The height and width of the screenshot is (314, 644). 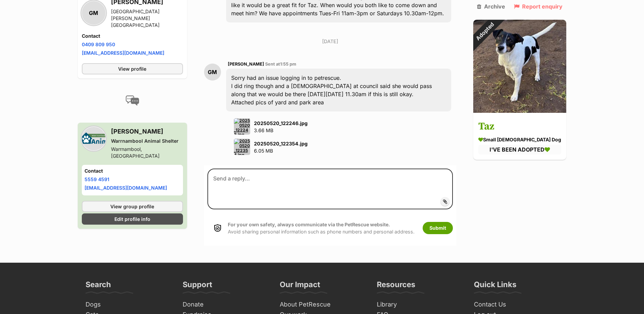 I want to click on p: Avoid sharing personal information such as phone numbers and personal address., so click(x=321, y=228).